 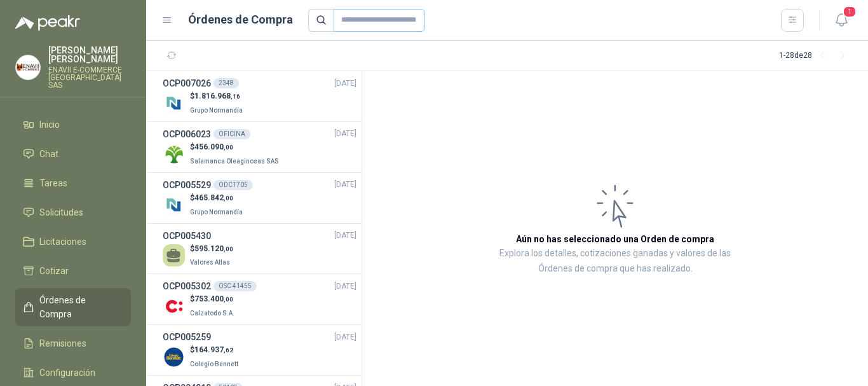 I want to click on span: 1.816.968, so click(x=218, y=96).